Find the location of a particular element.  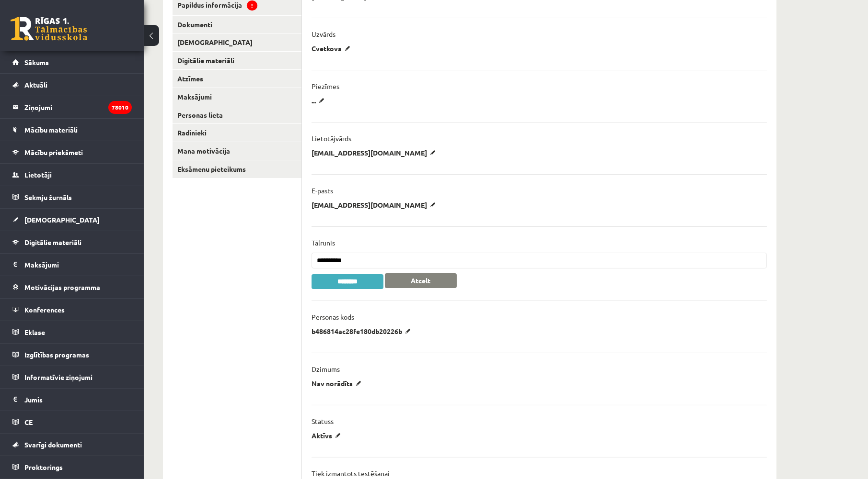

a: Jumis is located at coordinates (71, 400).